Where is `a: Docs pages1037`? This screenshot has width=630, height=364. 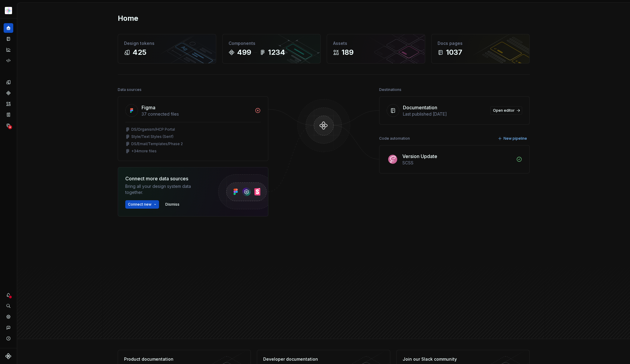
a: Docs pages1037 is located at coordinates (480, 49).